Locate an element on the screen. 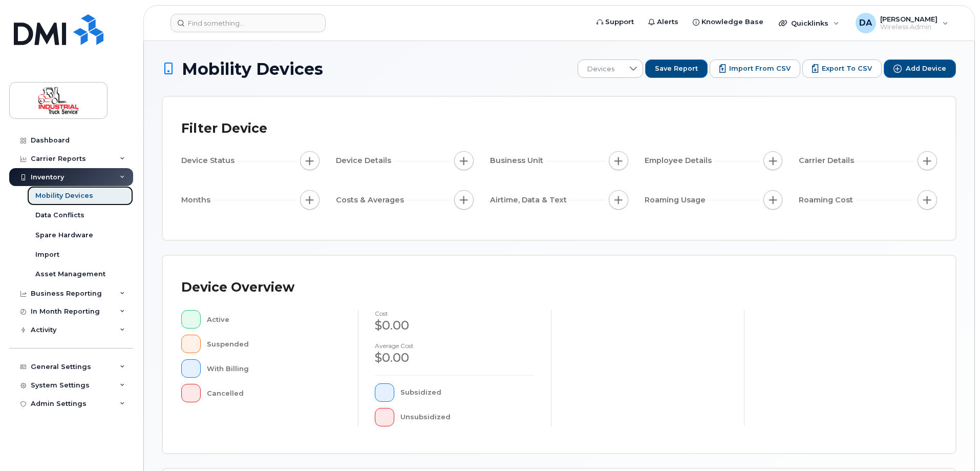 This screenshot has width=980, height=471. span: Export to CSV is located at coordinates (847, 69).